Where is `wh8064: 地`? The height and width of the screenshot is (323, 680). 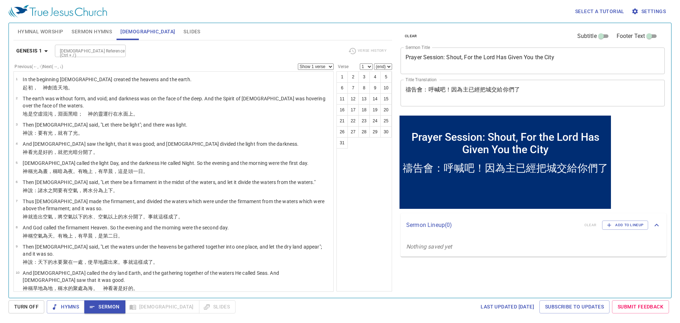 wh8064: 地 is located at coordinates (68, 87).